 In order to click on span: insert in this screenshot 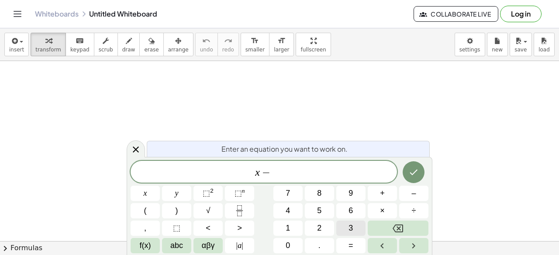, I will do `click(17, 50)`.